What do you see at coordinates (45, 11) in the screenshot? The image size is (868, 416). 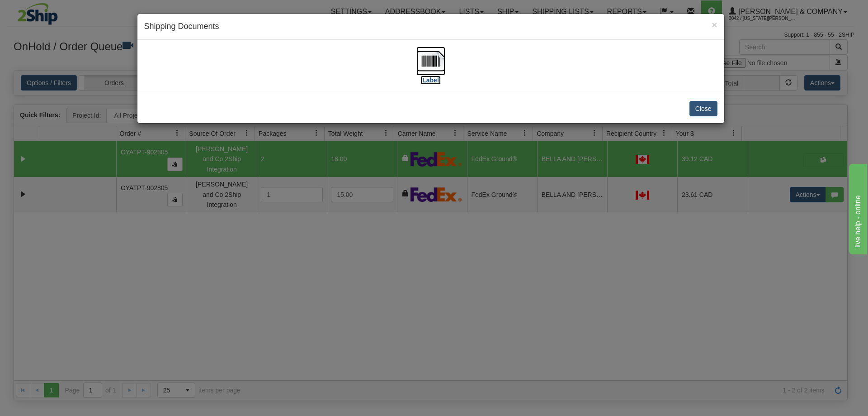 I see `div: live help - online` at bounding box center [45, 11].